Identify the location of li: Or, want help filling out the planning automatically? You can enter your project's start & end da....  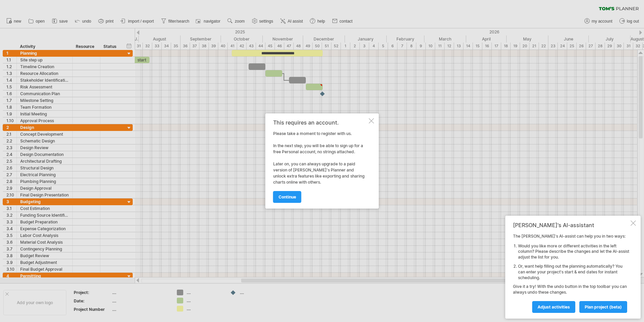
(574, 272).